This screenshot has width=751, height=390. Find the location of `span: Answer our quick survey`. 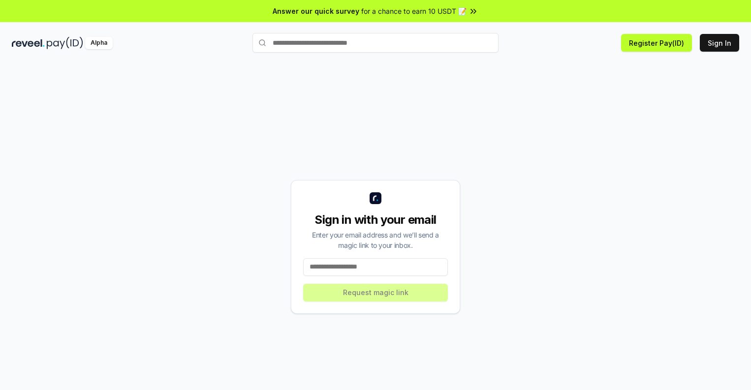

span: Answer our quick survey is located at coordinates (316, 11).